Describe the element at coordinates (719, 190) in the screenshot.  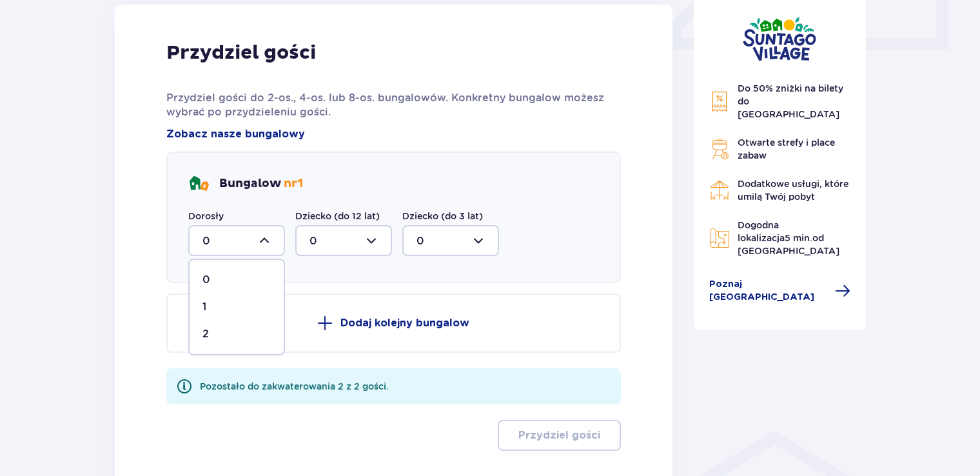
I see `img: Restaurant Icon` at that location.